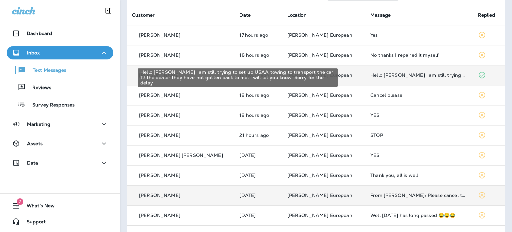 Image resolution: width=512 pixels, height=232 pixels. What do you see at coordinates (419, 195) in the screenshot?
I see `div: From Carl Scheef: Please cancel this appointment for my 2006 Subaru Forrester ...October 16th, 20...` at bounding box center [419, 195].